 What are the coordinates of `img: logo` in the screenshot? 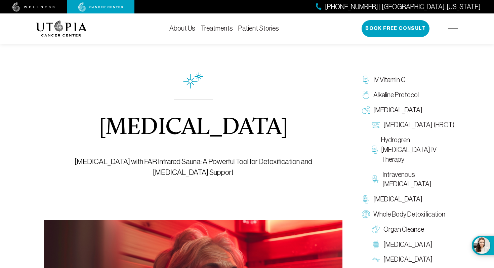 It's located at (61, 29).